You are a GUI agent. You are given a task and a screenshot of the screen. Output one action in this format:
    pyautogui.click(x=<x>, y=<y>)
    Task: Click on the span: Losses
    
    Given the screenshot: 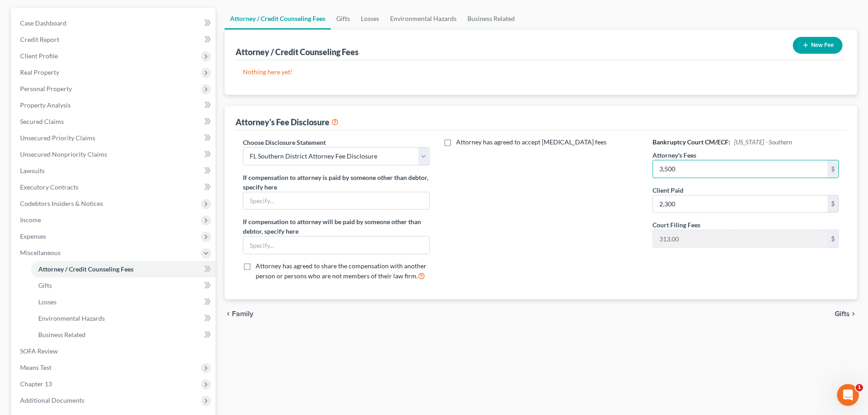 What is the action you would take?
    pyautogui.click(x=47, y=301)
    